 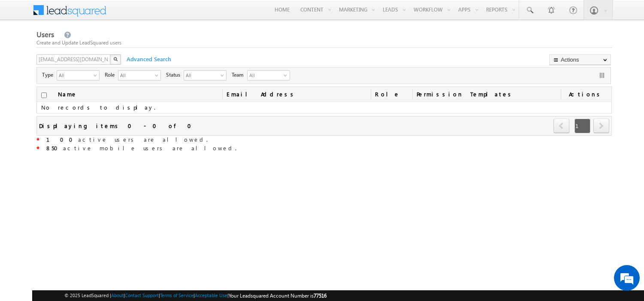 I want to click on span: Role, so click(x=111, y=75).